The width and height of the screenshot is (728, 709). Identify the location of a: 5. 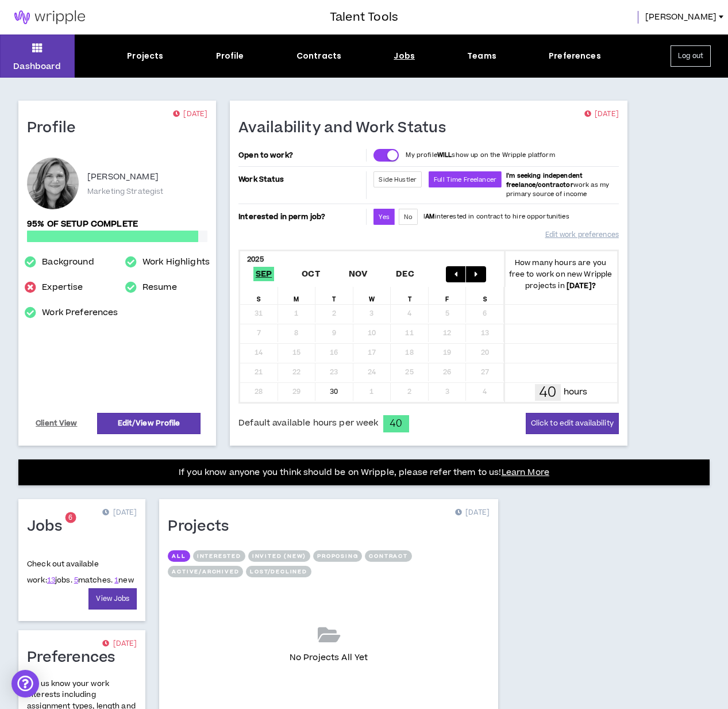
(76, 581).